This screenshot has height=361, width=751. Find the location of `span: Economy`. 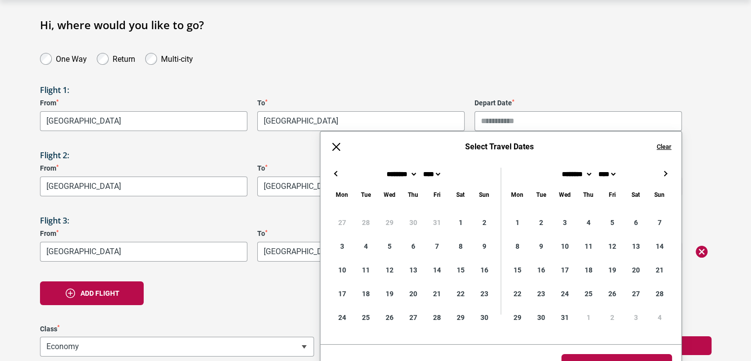

span: Economy is located at coordinates (177, 346).